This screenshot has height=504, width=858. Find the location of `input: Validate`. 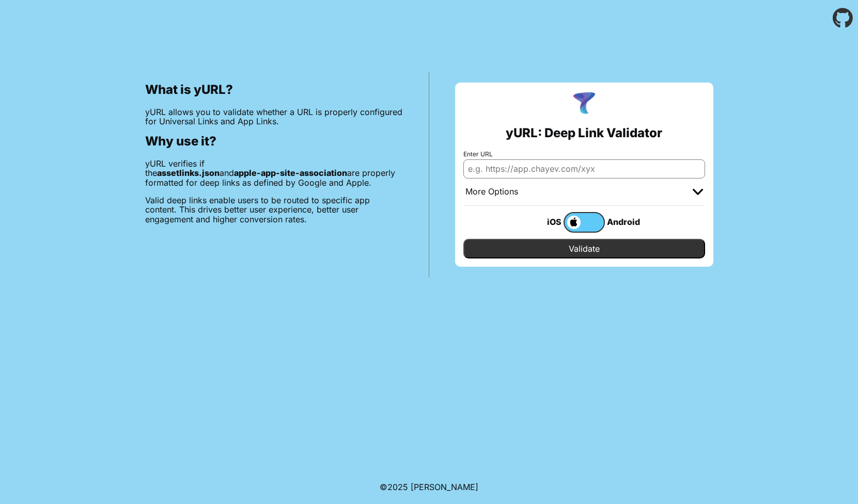

input: Validate is located at coordinates (584, 248).